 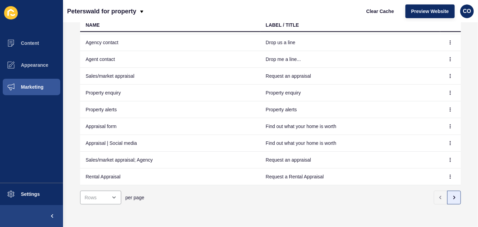 I want to click on span: Preview Website, so click(x=430, y=11).